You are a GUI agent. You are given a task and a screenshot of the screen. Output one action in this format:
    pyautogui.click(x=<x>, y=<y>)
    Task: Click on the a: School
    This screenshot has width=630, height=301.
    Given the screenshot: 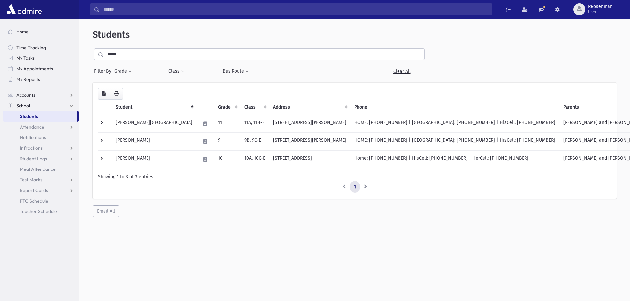 What is the action you would take?
    pyautogui.click(x=41, y=106)
    